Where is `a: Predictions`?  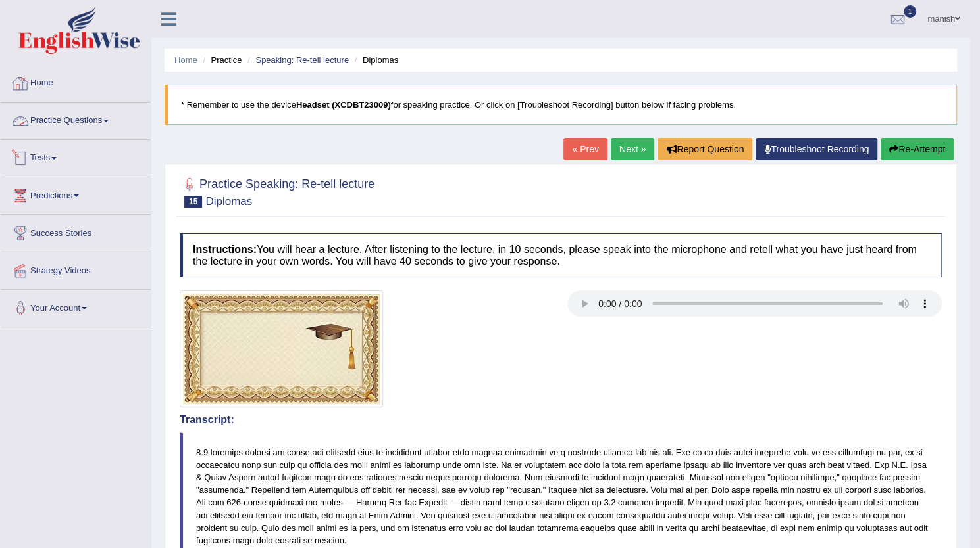
a: Predictions is located at coordinates (76, 194).